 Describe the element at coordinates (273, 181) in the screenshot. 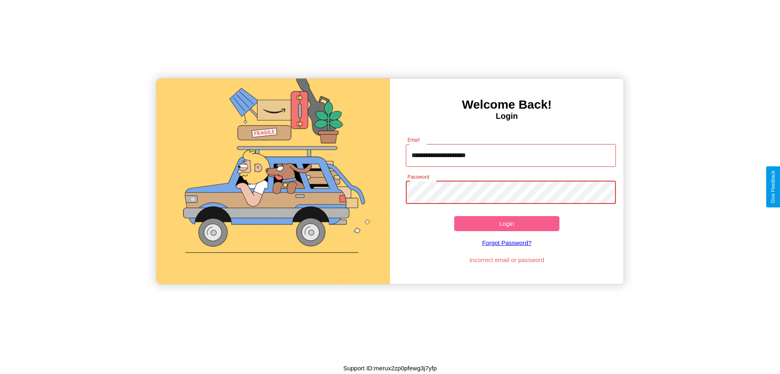

I see `img: gif` at that location.